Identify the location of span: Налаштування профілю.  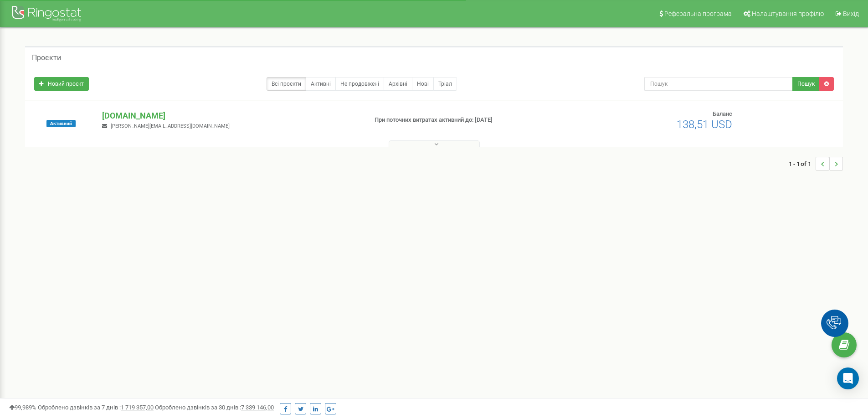
(788, 14).